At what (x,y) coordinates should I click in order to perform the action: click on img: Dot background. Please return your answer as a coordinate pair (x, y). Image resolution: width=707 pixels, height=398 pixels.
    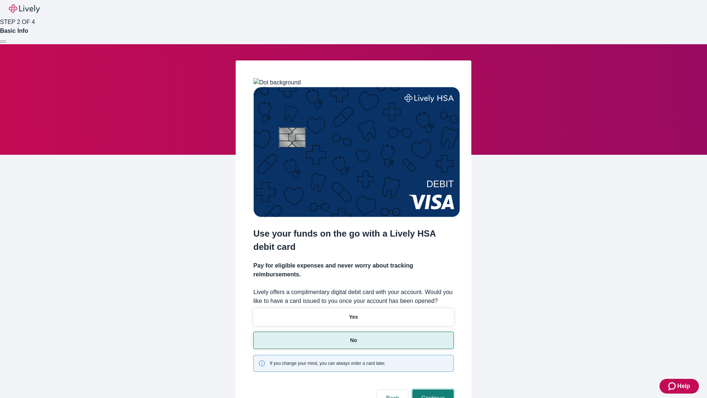
    Looking at the image, I should click on (277, 82).